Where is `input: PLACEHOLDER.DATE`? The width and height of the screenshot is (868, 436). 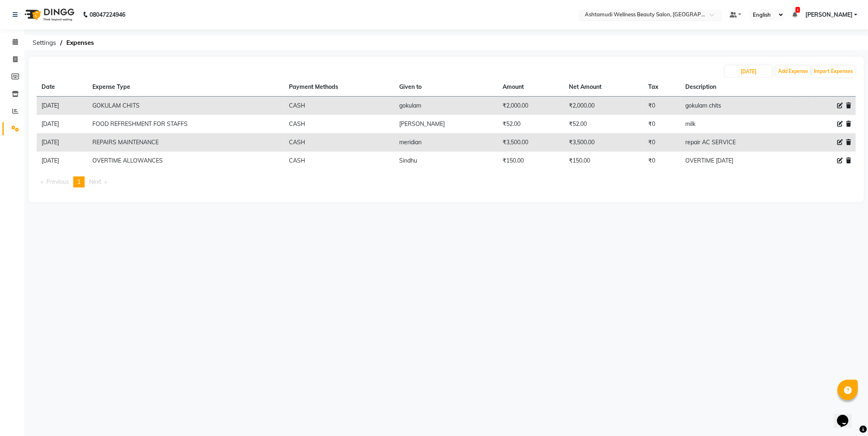
input: PLACEHOLDER.DATE is located at coordinates (748, 71).